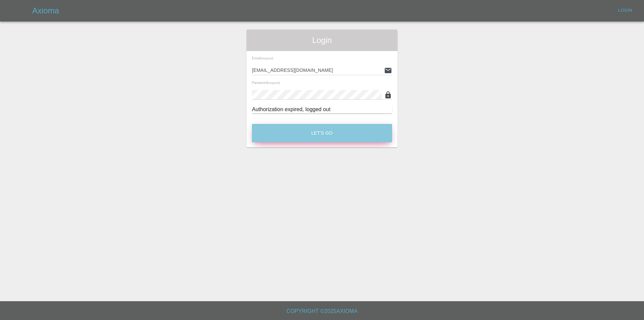 The height and width of the screenshot is (320, 644). What do you see at coordinates (322, 311) in the screenshot?
I see `h6: Copyright © 2025 Axioma` at bounding box center [322, 311].